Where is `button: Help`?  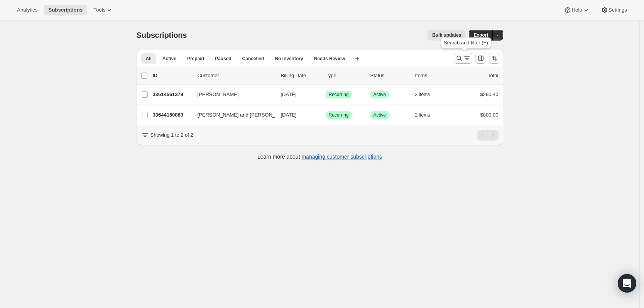 button: Help is located at coordinates (576, 10).